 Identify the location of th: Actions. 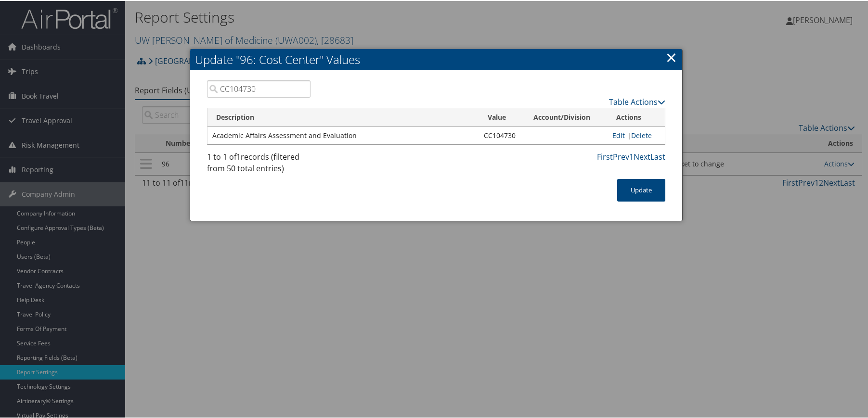
(636, 116).